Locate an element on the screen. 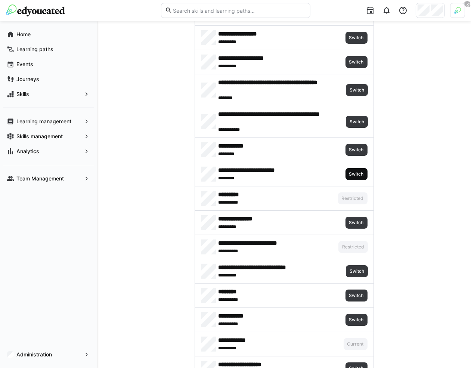 The height and width of the screenshot is (368, 471). span: Current is located at coordinates (356, 344).